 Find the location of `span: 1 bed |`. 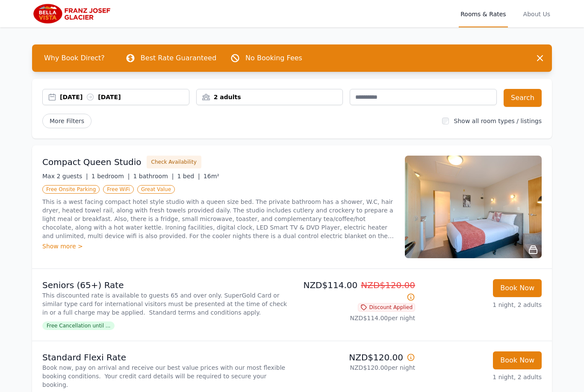

span: 1 bed | is located at coordinates (188, 176).